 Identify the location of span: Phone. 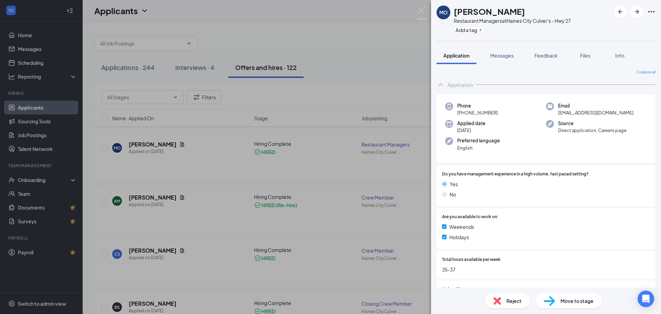
(478, 106).